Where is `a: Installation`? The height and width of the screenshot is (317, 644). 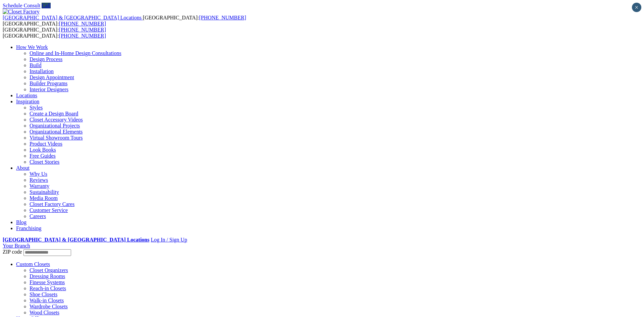 a: Installation is located at coordinates (41, 72).